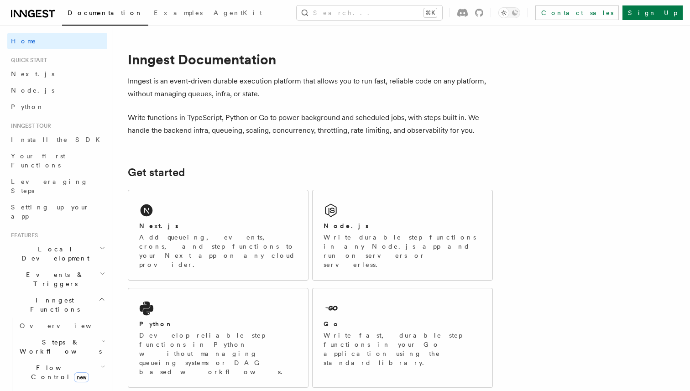  Describe the element at coordinates (57, 279) in the screenshot. I see `button: Events & Triggers` at that location.